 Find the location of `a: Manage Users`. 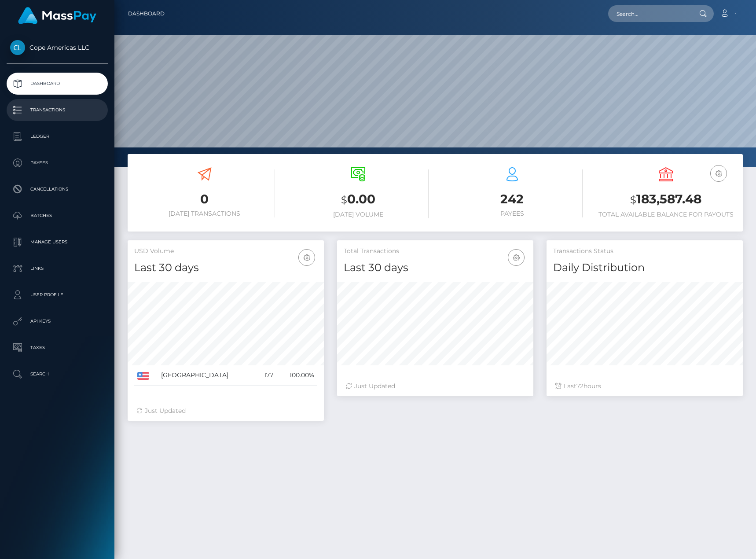

a: Manage Users is located at coordinates (57, 242).